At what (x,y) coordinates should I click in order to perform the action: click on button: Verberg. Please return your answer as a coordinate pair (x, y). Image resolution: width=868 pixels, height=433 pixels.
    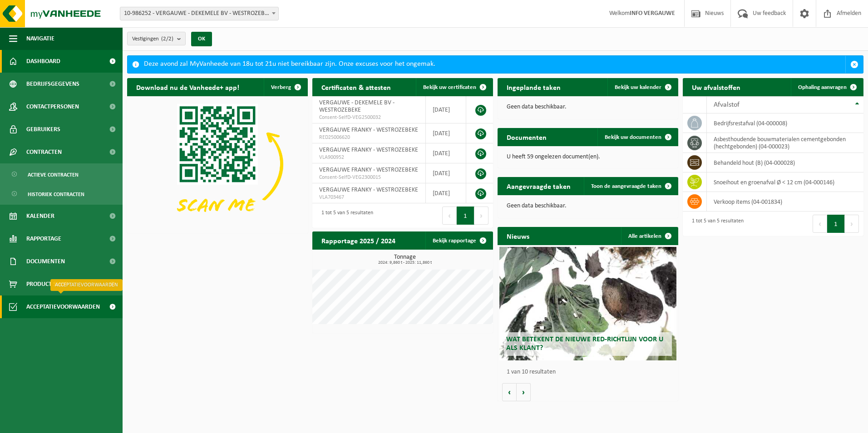
    Looking at the image, I should click on (285, 87).